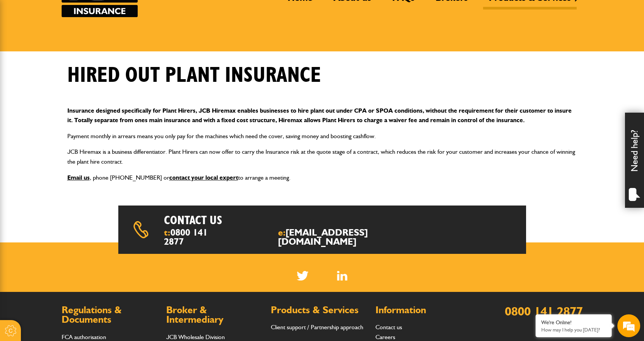  Describe the element at coordinates (342, 275) in the screenshot. I see `img: Linked In` at that location.